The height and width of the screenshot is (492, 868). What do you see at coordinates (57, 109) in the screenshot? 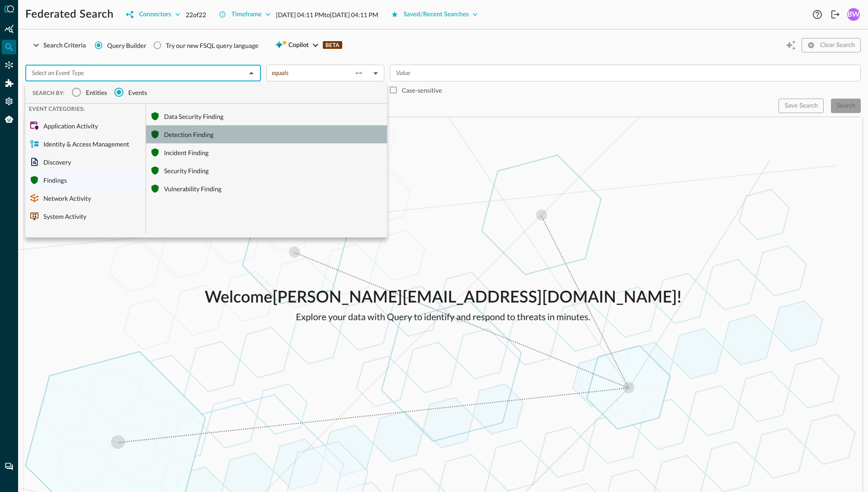
I see `span: EVENT CATEGORIES:` at bounding box center [57, 109].